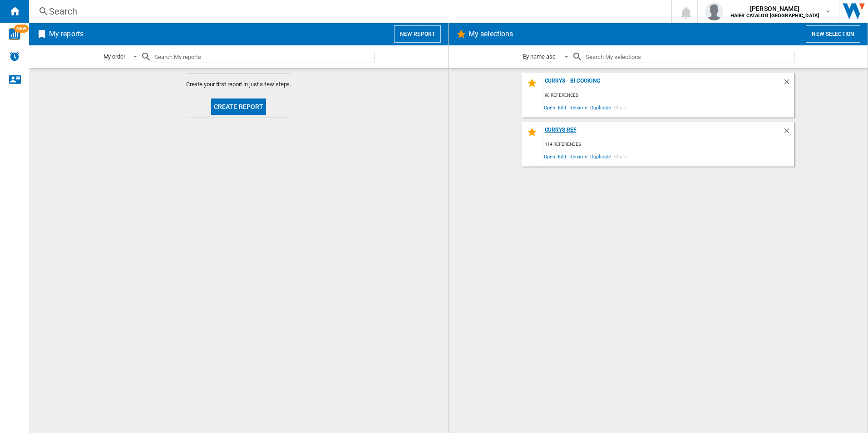 The height and width of the screenshot is (433, 868). Describe the element at coordinates (540, 56) in the screenshot. I see `div: By name asc.` at that location.